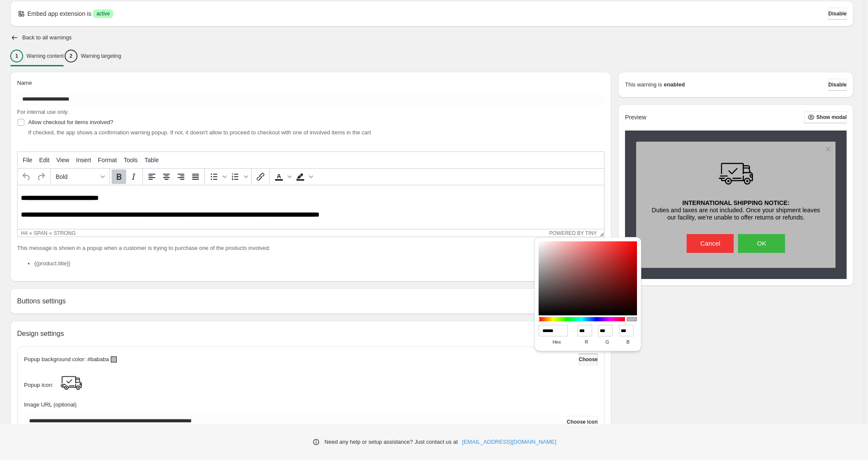  Describe the element at coordinates (636, 117) in the screenshot. I see `h2: Preview` at that location.